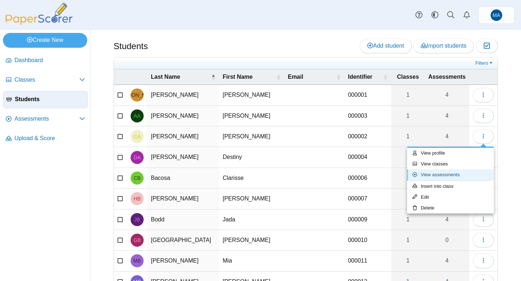  What do you see at coordinates (368, 95) in the screenshot?
I see `td: 000001` at bounding box center [368, 95].